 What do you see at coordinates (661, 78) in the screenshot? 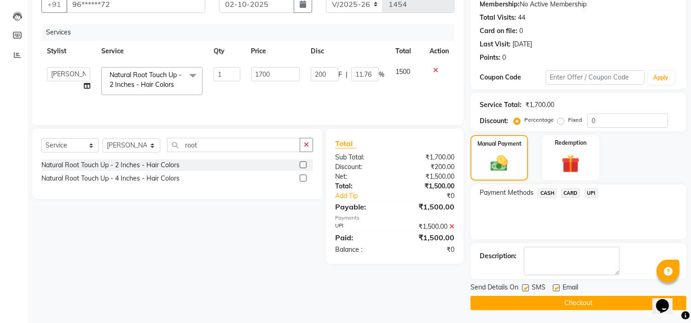
I see `button: Apply` at bounding box center [661, 78].